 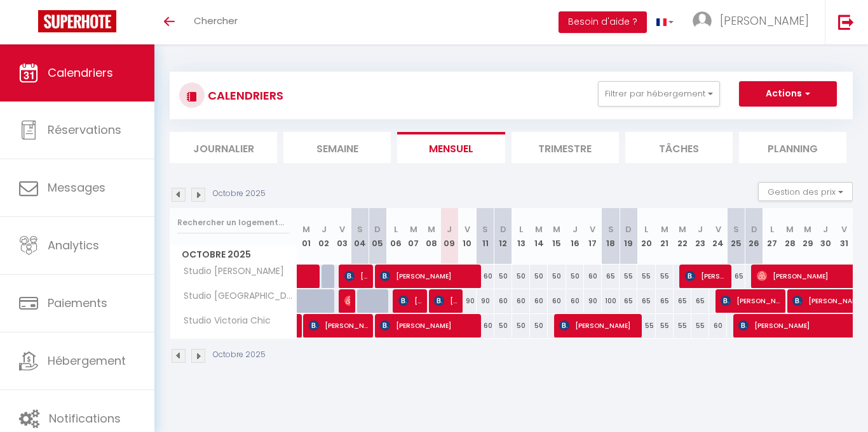 What do you see at coordinates (73, 245) in the screenshot?
I see `span: Analytics` at bounding box center [73, 245].